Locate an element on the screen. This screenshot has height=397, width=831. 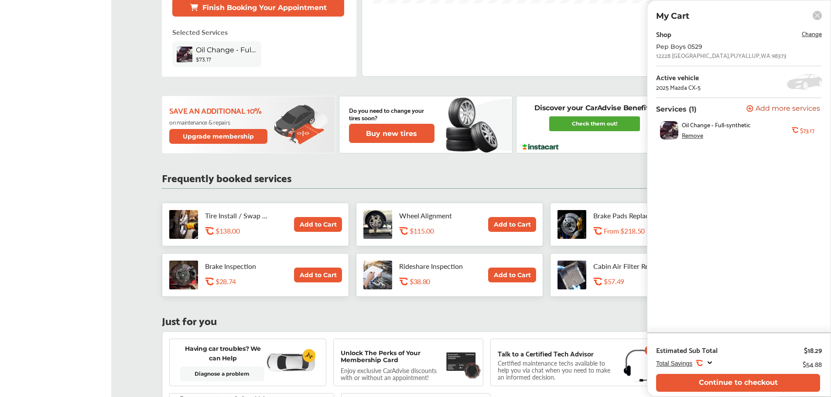
img: rideshare-visual-inspection-thumb.jpg is located at coordinates (378, 275).